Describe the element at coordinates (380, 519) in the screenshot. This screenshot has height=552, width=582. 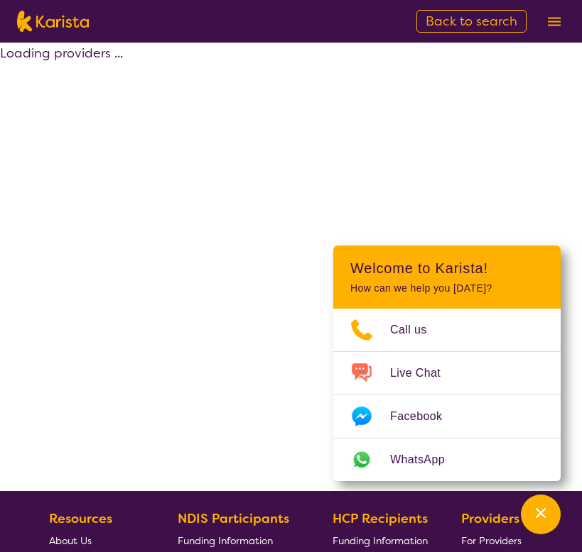
I see `b: HCP Recipients` at that location.